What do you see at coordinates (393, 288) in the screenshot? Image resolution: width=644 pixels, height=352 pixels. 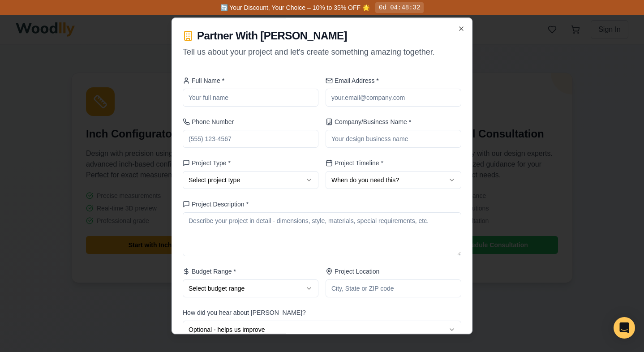 I see `input: City, State or ZIP code` at bounding box center [393, 288].